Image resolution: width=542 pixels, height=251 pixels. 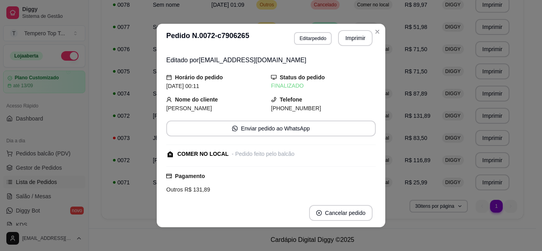 What do you see at coordinates (207, 38) in the screenshot?
I see `h3: Pedido N. 0072-c7906265` at bounding box center [207, 38].